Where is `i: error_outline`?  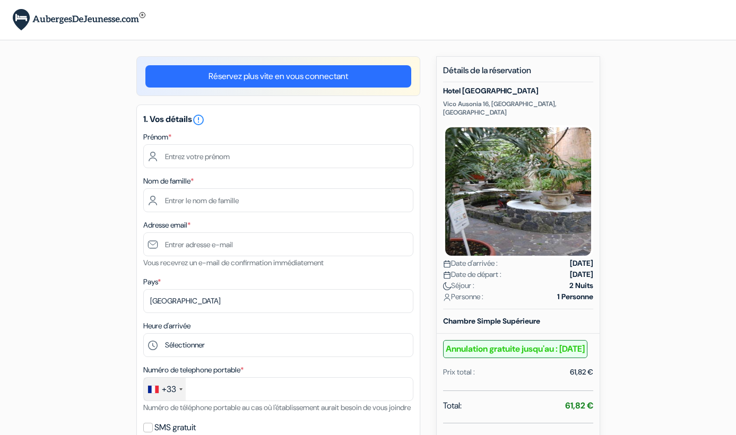
i: error_outline is located at coordinates (199, 120).